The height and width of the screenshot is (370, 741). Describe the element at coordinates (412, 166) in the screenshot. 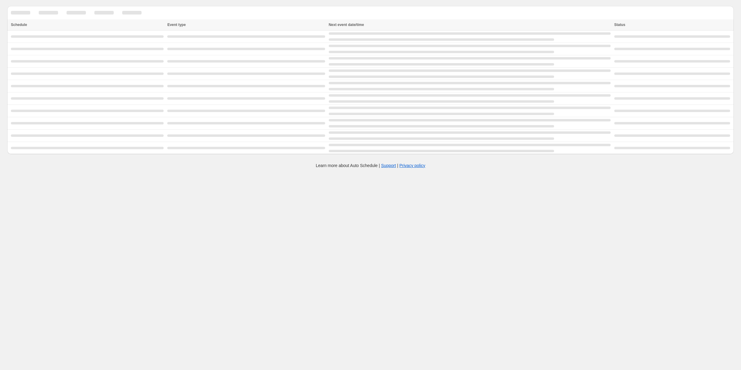

I see `a: Privacy policy` at that location.